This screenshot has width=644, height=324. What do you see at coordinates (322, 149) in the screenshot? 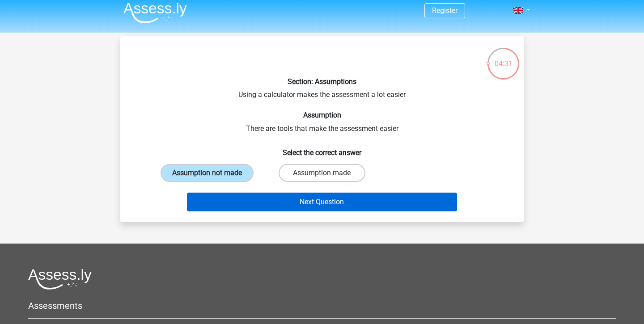
I see `h6: Select the correct answer` at bounding box center [322, 149].